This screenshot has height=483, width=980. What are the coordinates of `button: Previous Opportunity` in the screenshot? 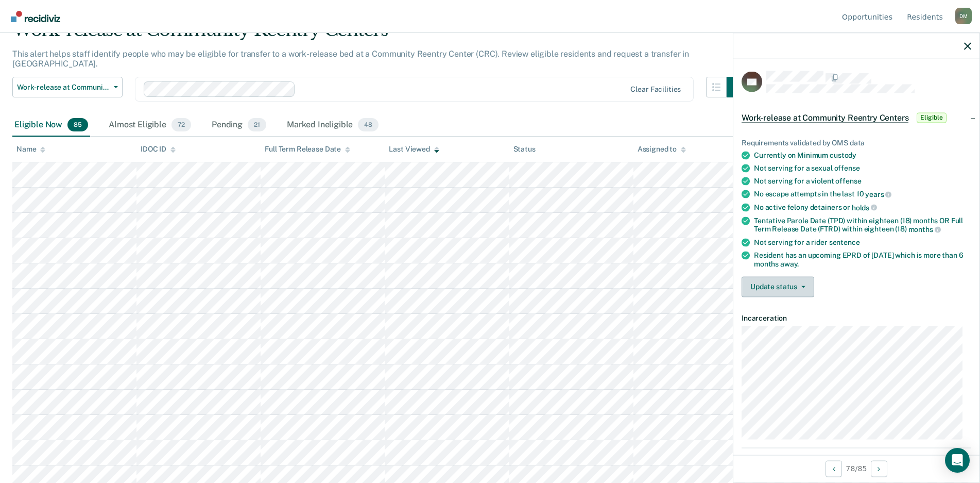 It's located at (834, 469).